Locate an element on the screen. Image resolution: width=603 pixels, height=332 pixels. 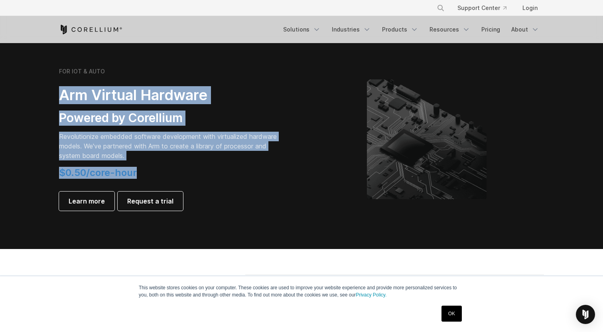
img: Corellium's ARM Virtual Hardware Platform is located at coordinates (427, 139).